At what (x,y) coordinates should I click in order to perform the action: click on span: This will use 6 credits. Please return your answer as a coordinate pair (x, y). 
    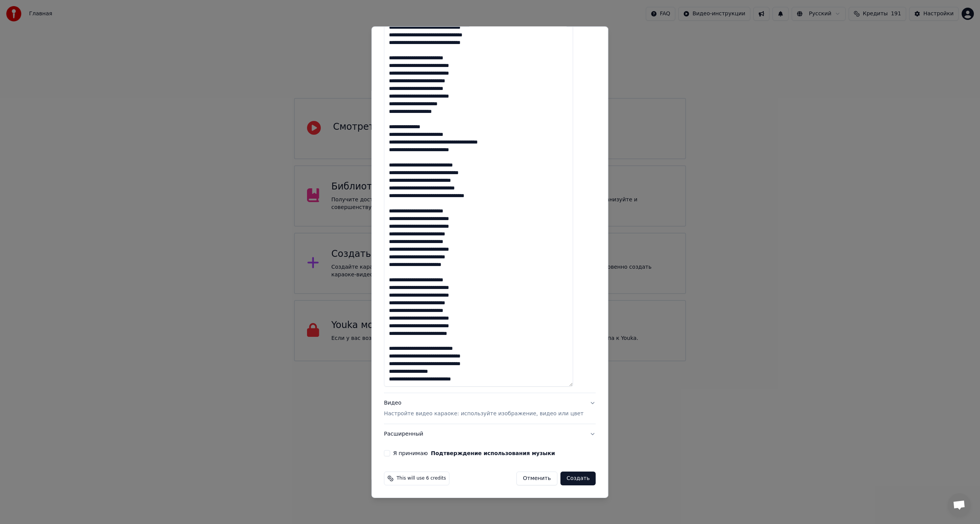
    Looking at the image, I should click on (421, 478).